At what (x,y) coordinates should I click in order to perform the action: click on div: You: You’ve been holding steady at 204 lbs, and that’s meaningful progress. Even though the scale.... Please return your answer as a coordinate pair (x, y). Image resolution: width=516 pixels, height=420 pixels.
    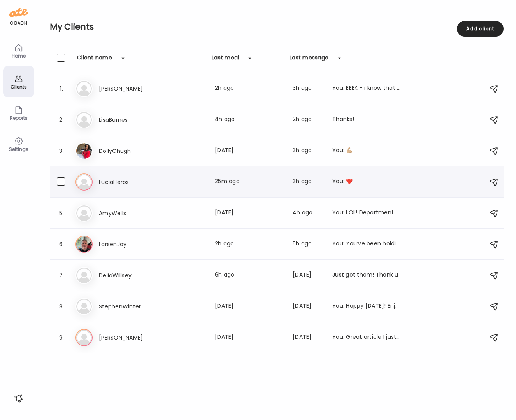
    Looking at the image, I should click on (367, 244).